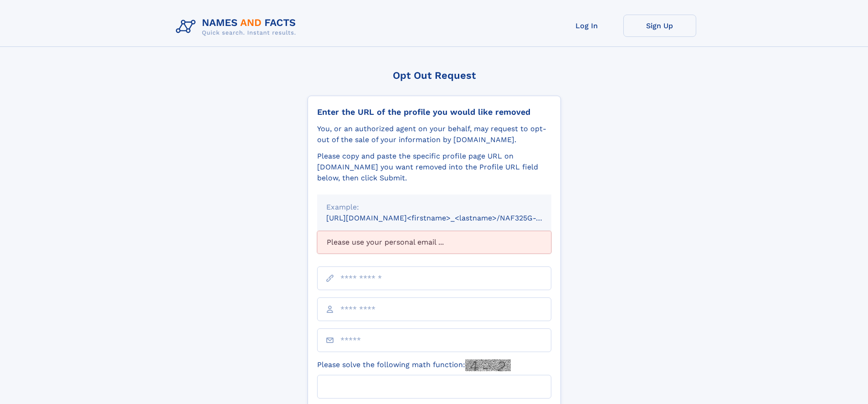 The image size is (868, 404). What do you see at coordinates (238, 27) in the screenshot?
I see `img: Logo Names and Facts` at bounding box center [238, 27].